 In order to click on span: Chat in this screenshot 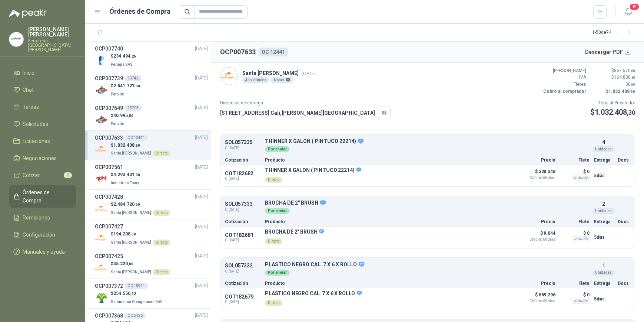, I will do `click(29, 89)`.